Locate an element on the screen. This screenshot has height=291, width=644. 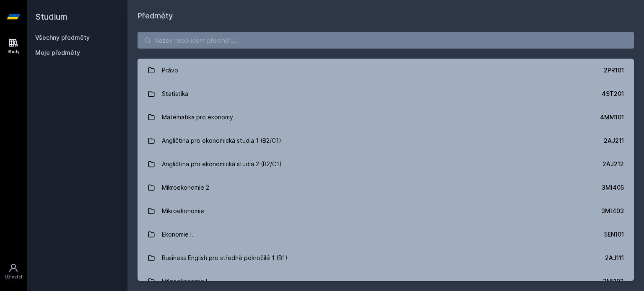
a: Právo 2PR101 is located at coordinates (386, 71).